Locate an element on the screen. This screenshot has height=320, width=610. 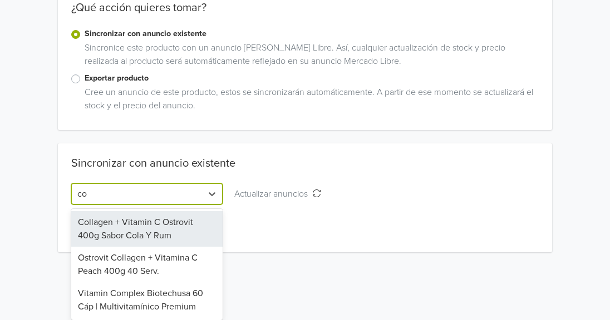
div: ¿Qué acción quieres tomar? is located at coordinates (305, 14).